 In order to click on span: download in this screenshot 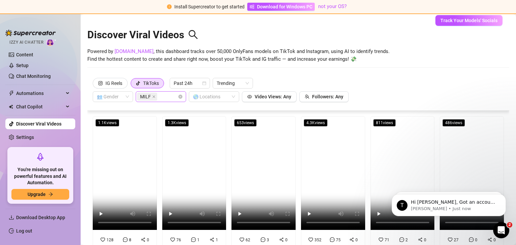, I will do `click(11, 218)`.